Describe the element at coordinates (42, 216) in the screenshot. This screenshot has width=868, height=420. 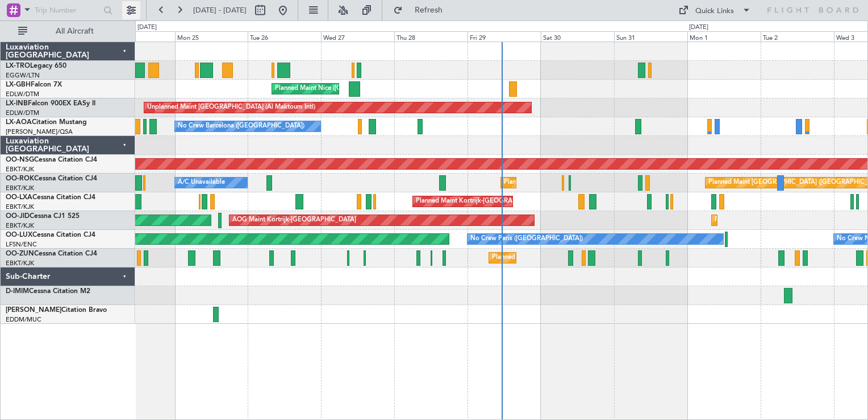
I see `a: OO-JIDCessna CJ1 525` at that location.